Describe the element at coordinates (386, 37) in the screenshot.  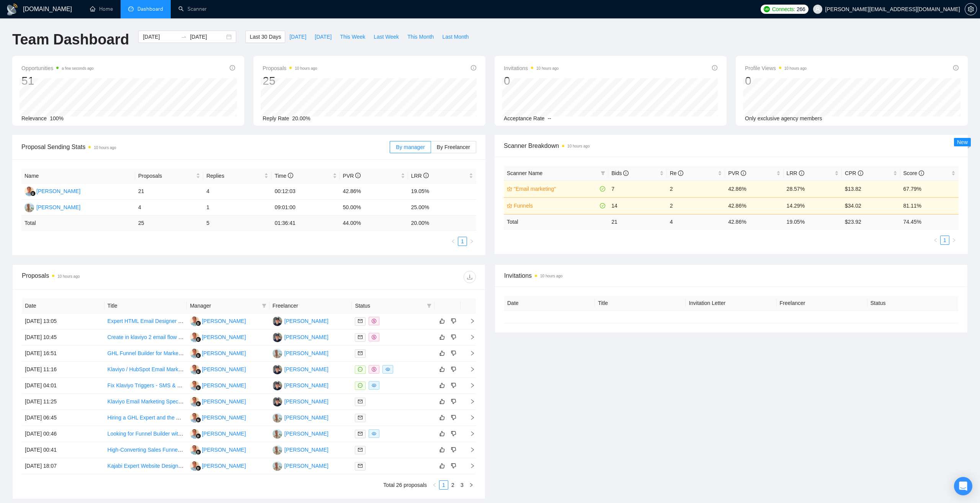
I see `span: Last Week` at that location.